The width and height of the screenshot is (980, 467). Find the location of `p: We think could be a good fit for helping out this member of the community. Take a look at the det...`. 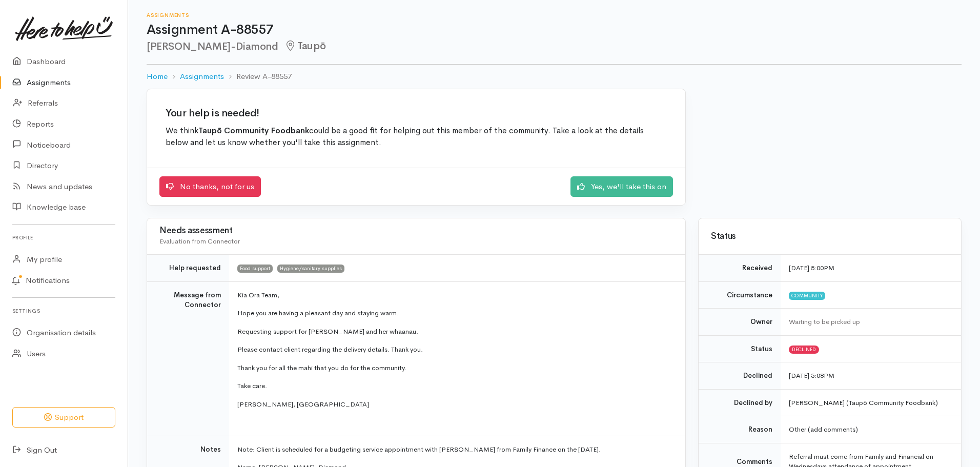

p: We think could be a good fit for helping out this member of the community. Take a look at the det... is located at coordinates (416, 136).